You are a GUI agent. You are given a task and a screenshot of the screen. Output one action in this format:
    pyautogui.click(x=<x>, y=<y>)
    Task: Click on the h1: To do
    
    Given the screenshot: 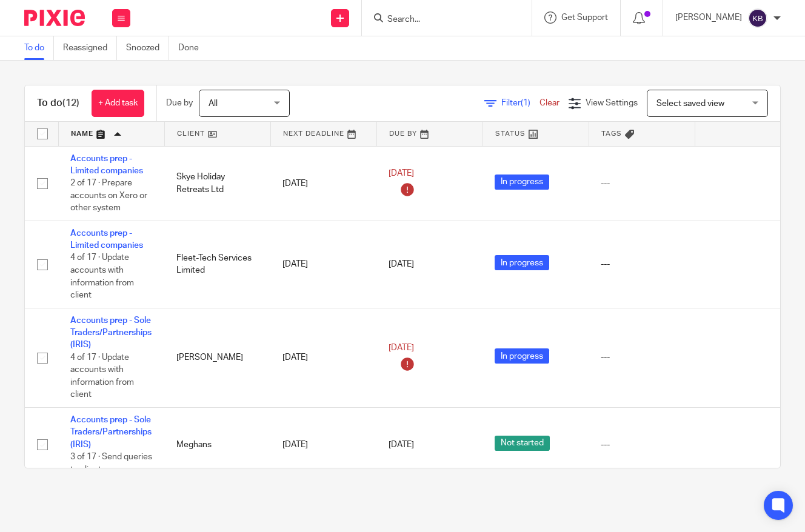 What is the action you would take?
    pyautogui.click(x=58, y=103)
    